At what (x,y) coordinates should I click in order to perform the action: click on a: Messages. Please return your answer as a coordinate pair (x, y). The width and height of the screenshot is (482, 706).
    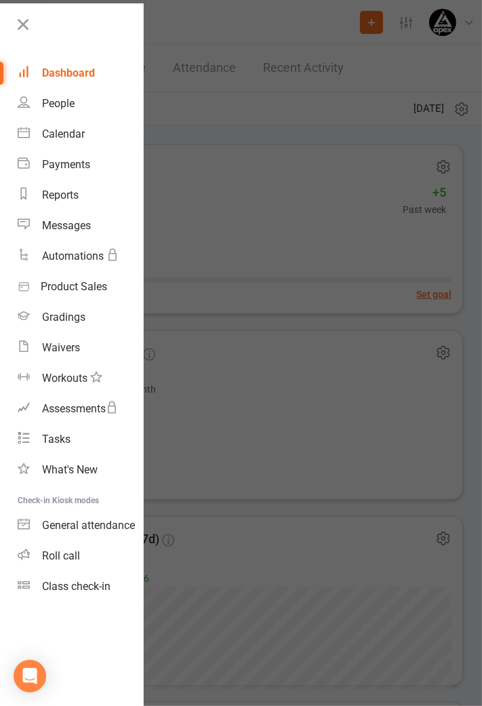
    Looking at the image, I should click on (80, 225).